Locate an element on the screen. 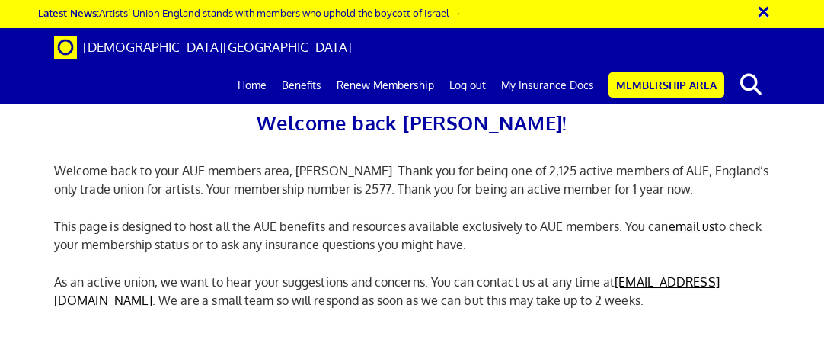 The width and height of the screenshot is (824, 346). a: Latest News:Artists’ Union England stands with members who uphold the boycott of Israel → is located at coordinates (250, 12).